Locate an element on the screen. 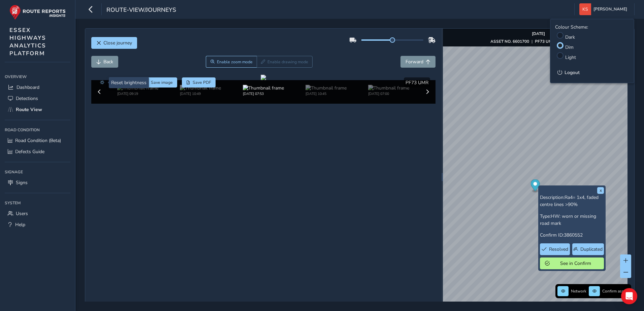 The height and width of the screenshot is (311, 644). a: Help is located at coordinates (37, 225).